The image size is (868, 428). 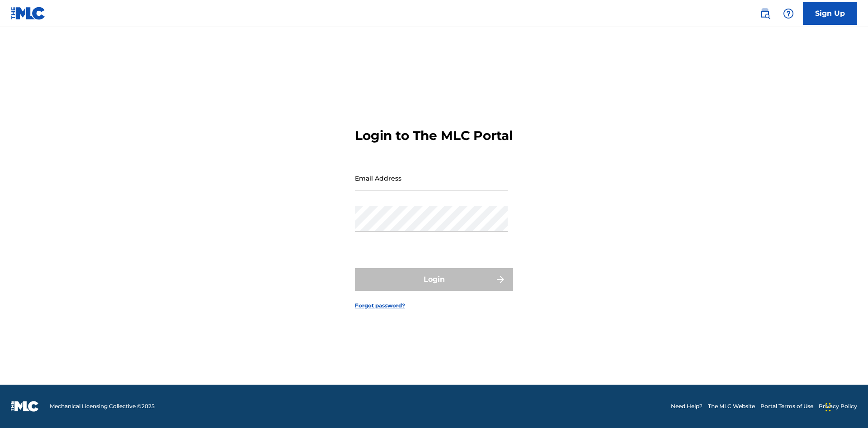 I want to click on a: The MLC Website, so click(x=732, y=407).